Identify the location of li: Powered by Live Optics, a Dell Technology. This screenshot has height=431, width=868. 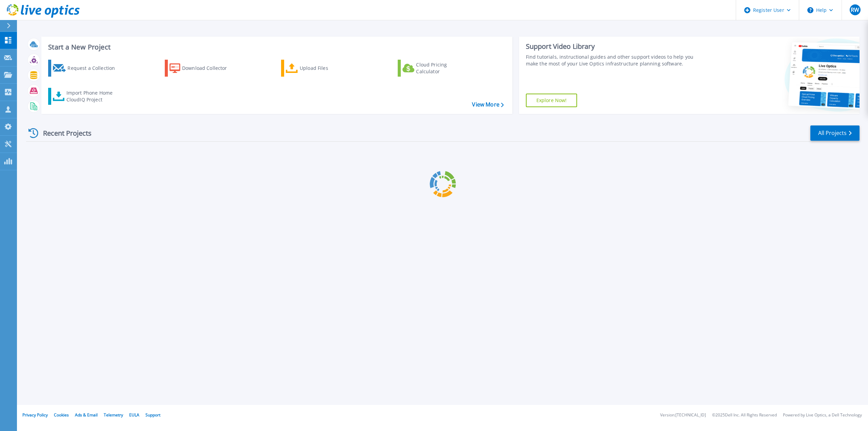
(822, 415).